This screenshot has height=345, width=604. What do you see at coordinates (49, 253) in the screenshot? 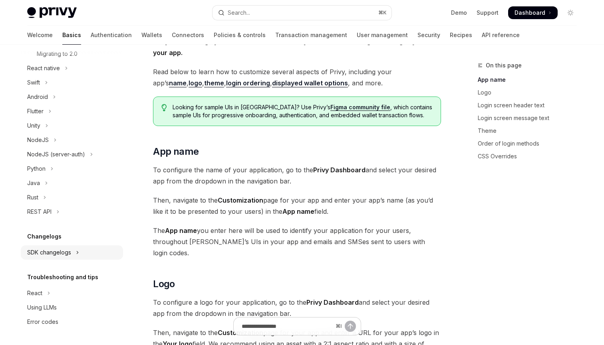
I see `div: SDK changelogs` at bounding box center [49, 253].